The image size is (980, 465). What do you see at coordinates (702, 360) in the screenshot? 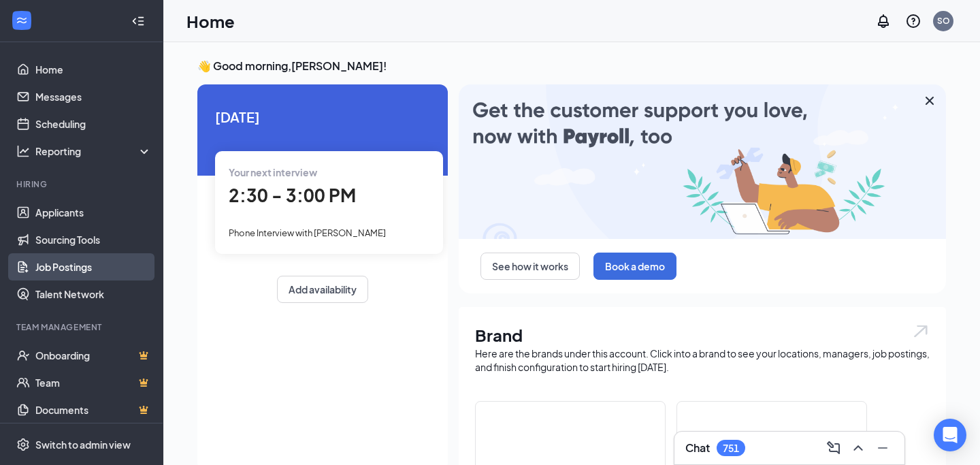
I see `div: Here are the brands under this account. Click into a brand to see your locations, managers, job p...` at bounding box center [702, 360].